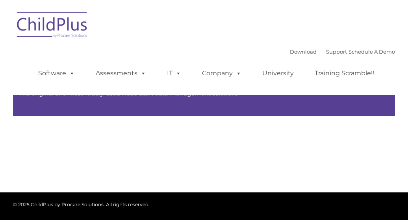  I want to click on a: Software, so click(56, 73).